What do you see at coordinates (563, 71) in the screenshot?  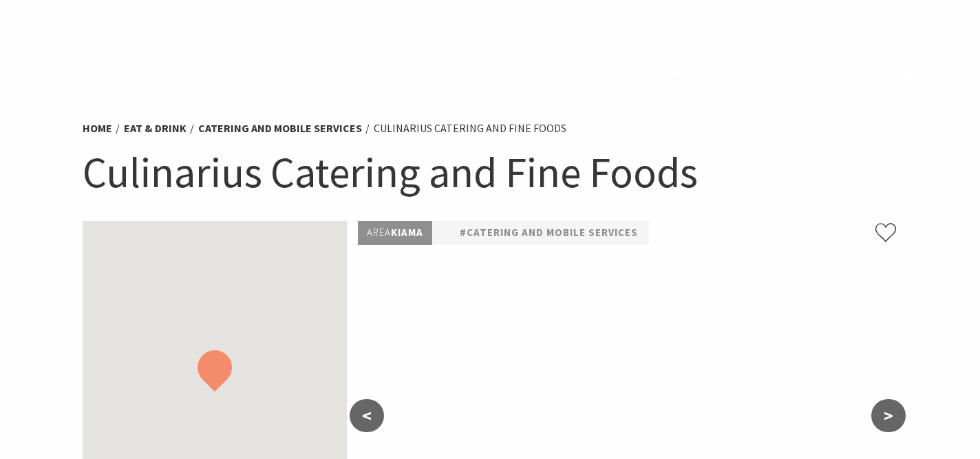 I see `nav: Main Menu` at bounding box center [563, 71].